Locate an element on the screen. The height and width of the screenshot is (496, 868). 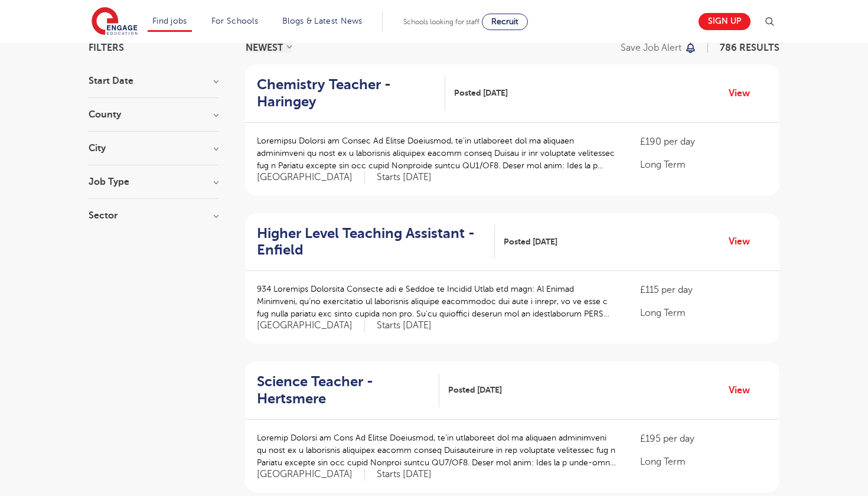
a: Higher Level Teaching Assistant - Enfield is located at coordinates (375, 242).